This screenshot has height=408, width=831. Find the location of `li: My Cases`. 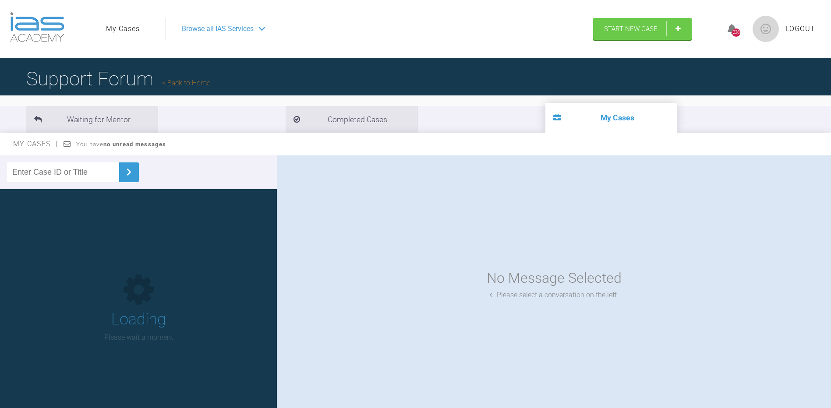

li: My Cases is located at coordinates (611, 118).